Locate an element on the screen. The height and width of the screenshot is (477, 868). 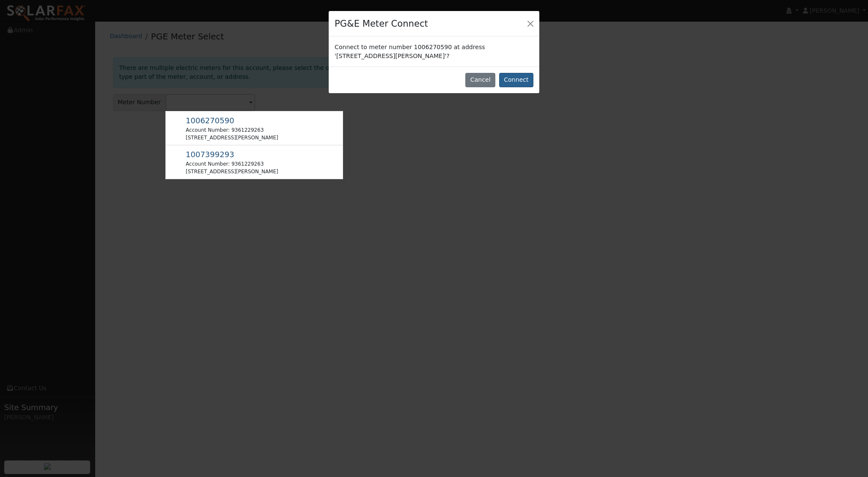
button: Connect is located at coordinates (516, 80).